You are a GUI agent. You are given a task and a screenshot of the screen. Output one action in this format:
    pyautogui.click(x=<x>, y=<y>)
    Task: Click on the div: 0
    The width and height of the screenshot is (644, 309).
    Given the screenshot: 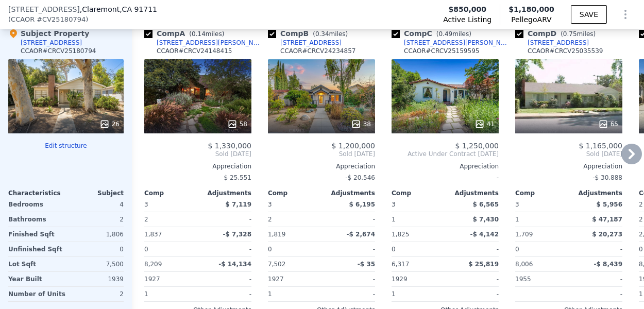 What is the action you would take?
    pyautogui.click(x=96, y=249)
    